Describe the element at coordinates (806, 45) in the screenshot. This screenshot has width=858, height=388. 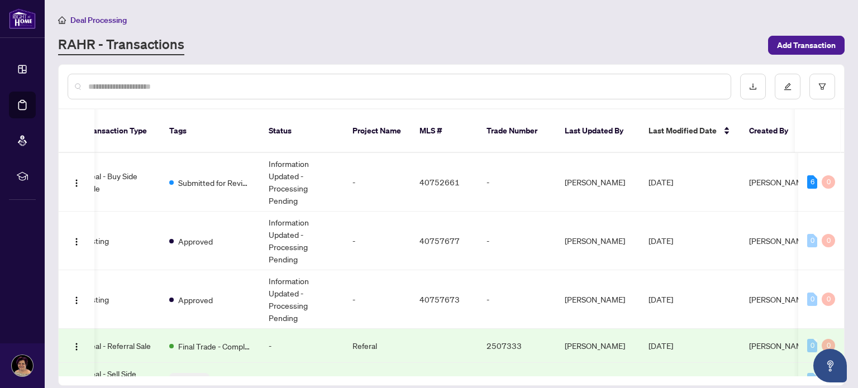
I see `button: Add Transaction` at that location.